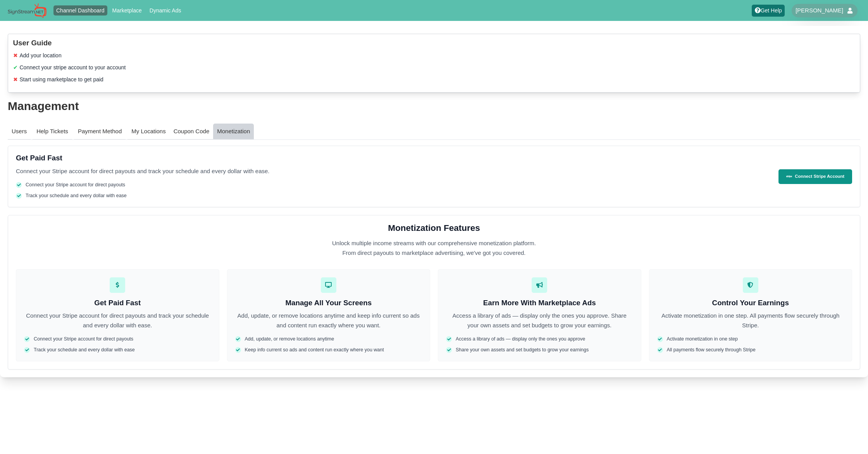 The height and width of the screenshot is (454, 868). What do you see at coordinates (434, 248) in the screenshot?
I see `p: Unlock multiple income streams with our comprehensive monetization platform. From direct payouts ...` at bounding box center [434, 248].